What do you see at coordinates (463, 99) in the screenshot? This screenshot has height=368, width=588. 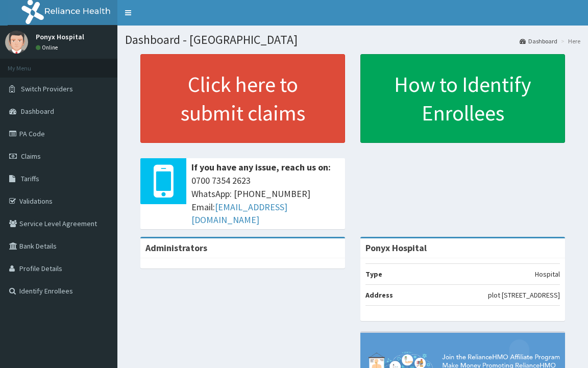 I see `a: How to Identify Enrollees` at bounding box center [463, 99].